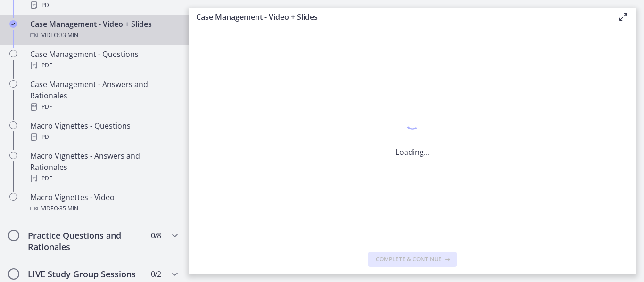 This screenshot has height=282, width=644. I want to click on button: Complete & continue, so click(412, 260).